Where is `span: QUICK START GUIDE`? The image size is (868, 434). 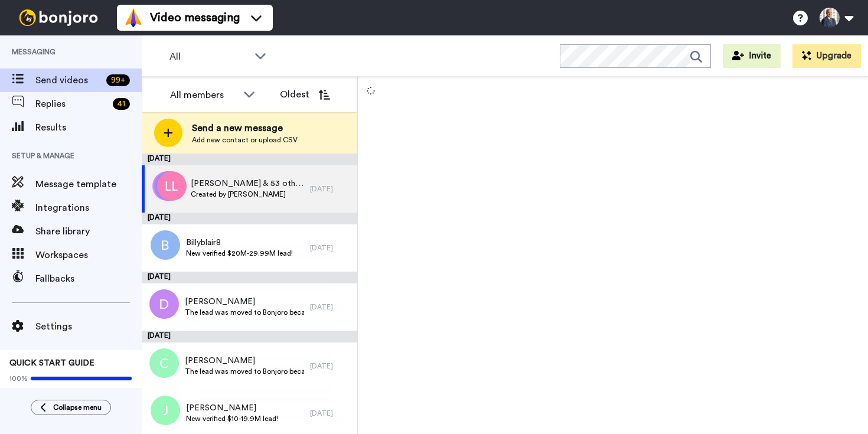 span: QUICK START GUIDE is located at coordinates (52, 363).